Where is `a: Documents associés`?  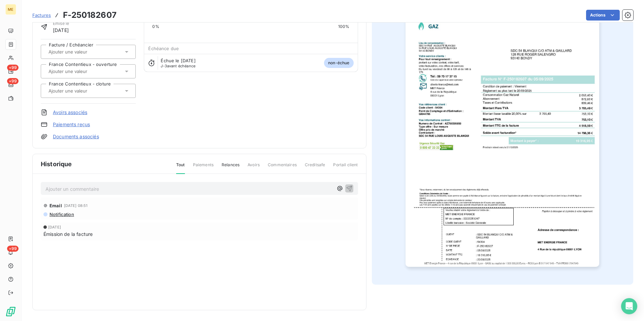
a: Documents associés is located at coordinates (76, 137).